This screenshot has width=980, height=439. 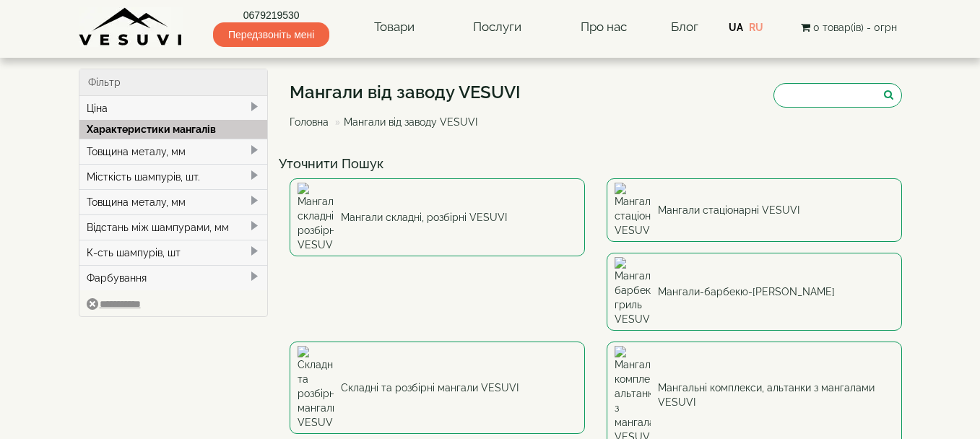 What do you see at coordinates (736, 28) in the screenshot?
I see `a: UA` at bounding box center [736, 28].